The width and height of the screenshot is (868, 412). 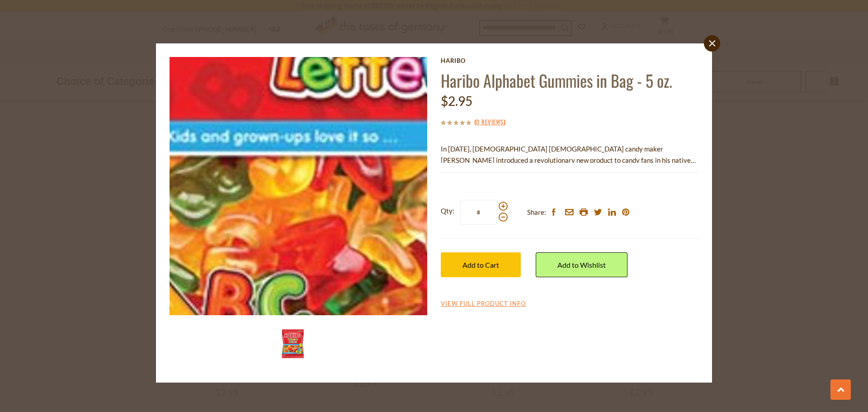 I want to click on a: View Full Product Info, so click(x=483, y=304).